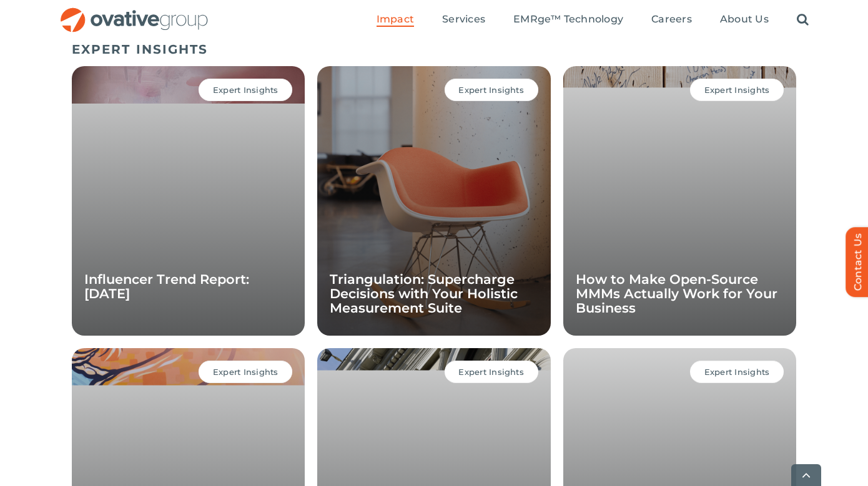 Image resolution: width=868 pixels, height=486 pixels. Describe the element at coordinates (396, 19) in the screenshot. I see `span: Impact` at that location.